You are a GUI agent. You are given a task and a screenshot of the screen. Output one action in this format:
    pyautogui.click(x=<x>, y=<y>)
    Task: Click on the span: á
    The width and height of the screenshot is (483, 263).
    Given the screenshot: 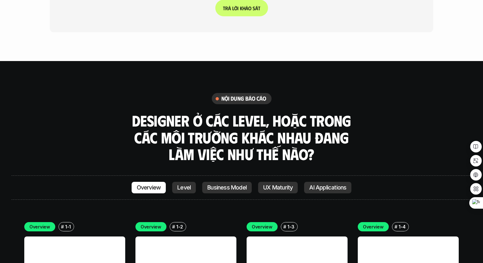 What is the action you would take?
    pyautogui.click(x=256, y=8)
    